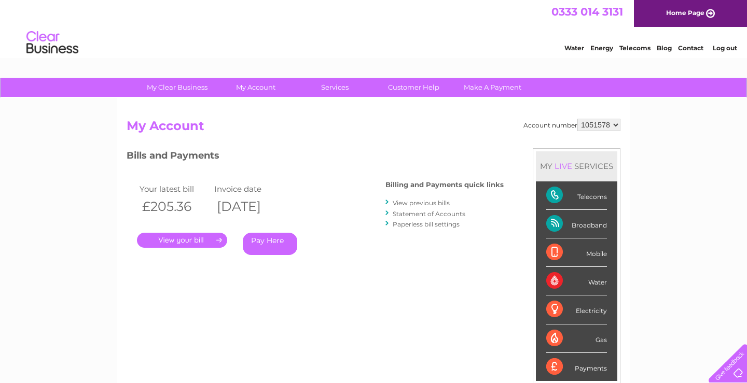 Image resolution: width=747 pixels, height=383 pixels. Describe the element at coordinates (492, 87) in the screenshot. I see `a: Make A Payment` at that location.